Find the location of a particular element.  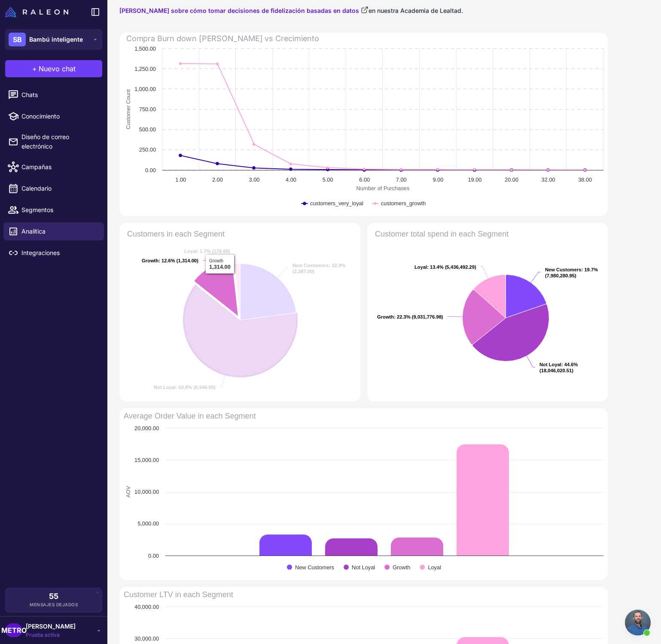

a: Chats is located at coordinates (54, 95).